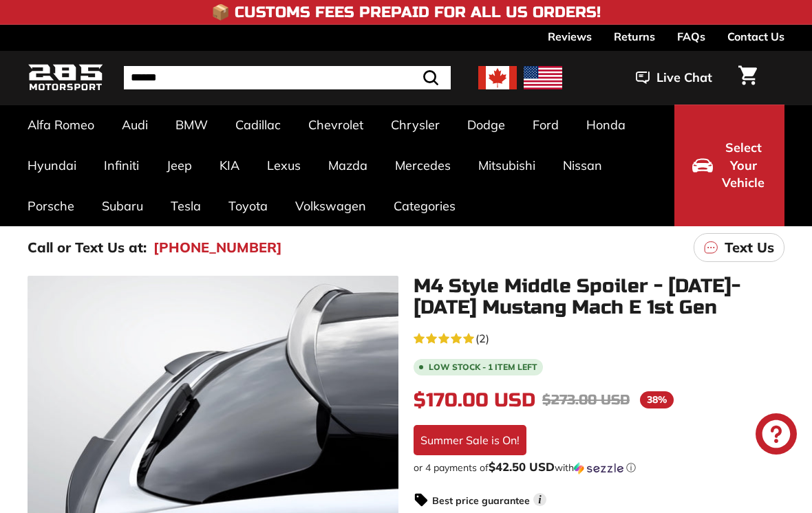  What do you see at coordinates (474, 400) in the screenshot?
I see `span: $170.00 USD` at bounding box center [474, 400].